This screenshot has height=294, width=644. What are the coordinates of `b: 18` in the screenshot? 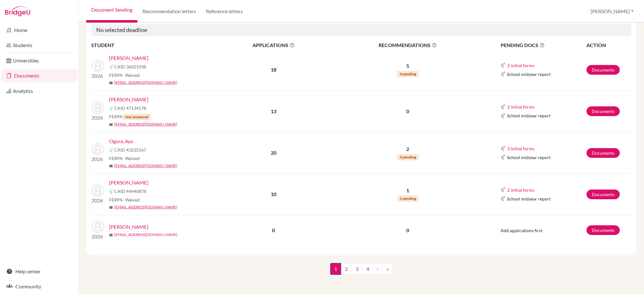 It's located at (273, 70).